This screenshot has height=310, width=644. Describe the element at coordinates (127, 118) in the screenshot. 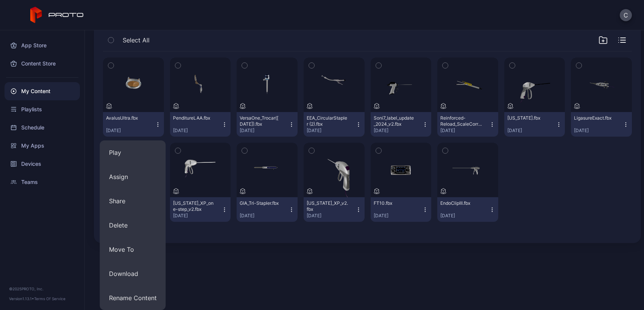

I see `div: AvalusUltra.fbx` at that location.